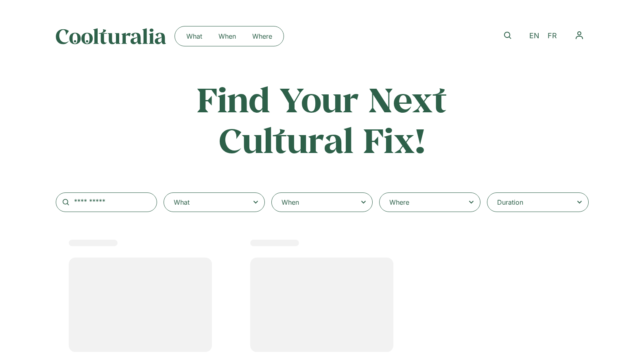 Image resolution: width=644 pixels, height=354 pixels. Describe the element at coordinates (510, 202) in the screenshot. I see `div: Duration` at that location.